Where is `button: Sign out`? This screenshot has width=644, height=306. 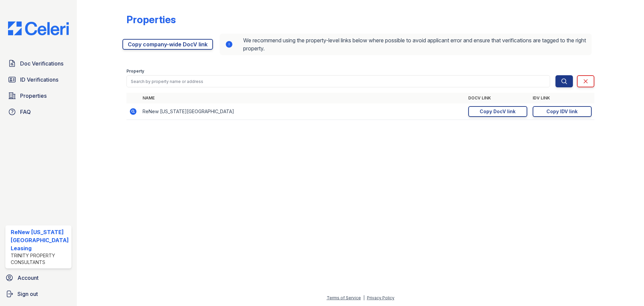
button: Sign out is located at coordinates (38, 294).